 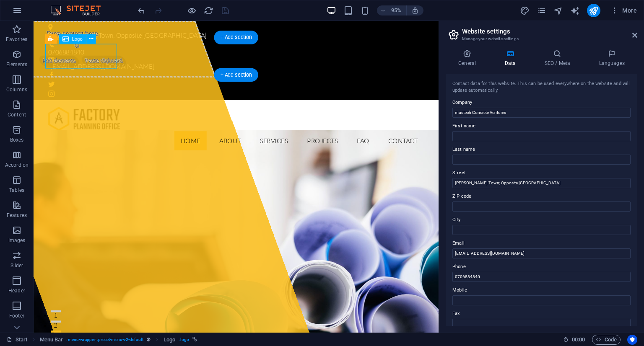 I want to click on button: More, so click(x=623, y=10).